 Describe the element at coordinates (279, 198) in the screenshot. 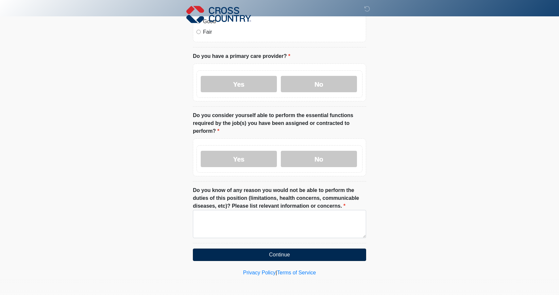

I see `label: Do you know of any reason you would not be able to perform the duties of this position (limitatio...` at that location.